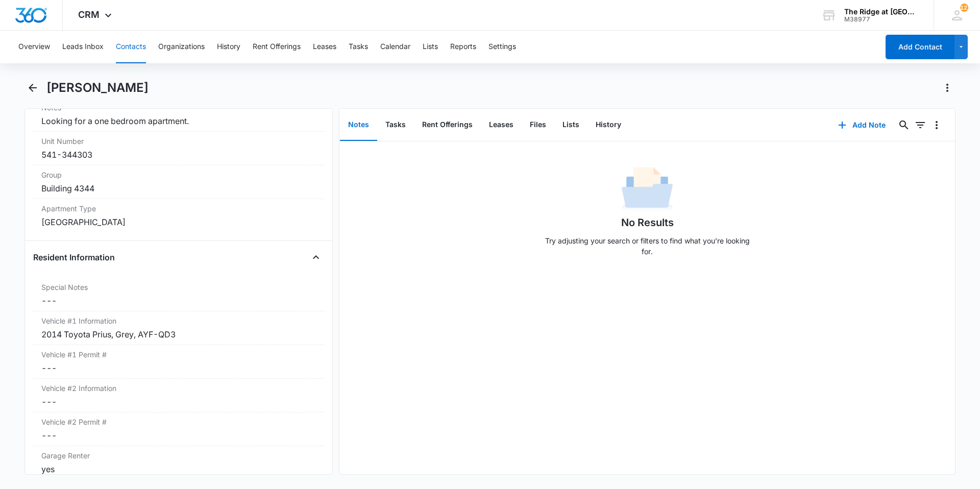 Image resolution: width=980 pixels, height=489 pixels. What do you see at coordinates (74, 257) in the screenshot?
I see `h4: Resident Information` at bounding box center [74, 257].